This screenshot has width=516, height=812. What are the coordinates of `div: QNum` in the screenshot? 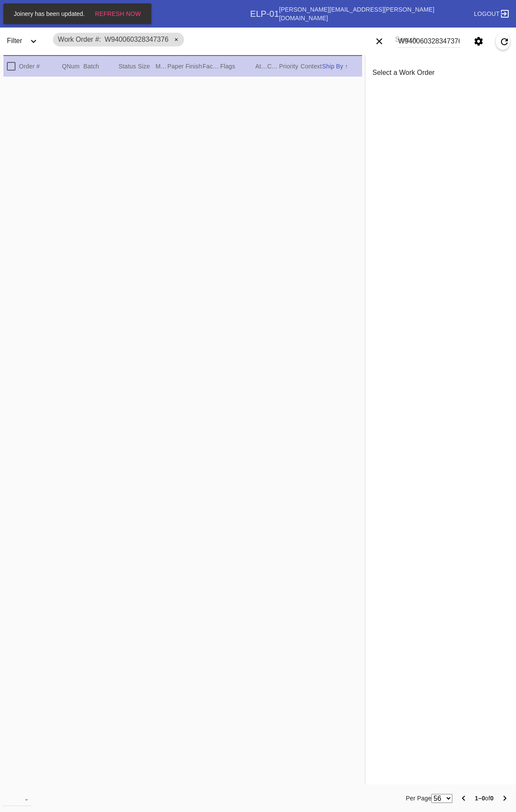 It's located at (72, 67).